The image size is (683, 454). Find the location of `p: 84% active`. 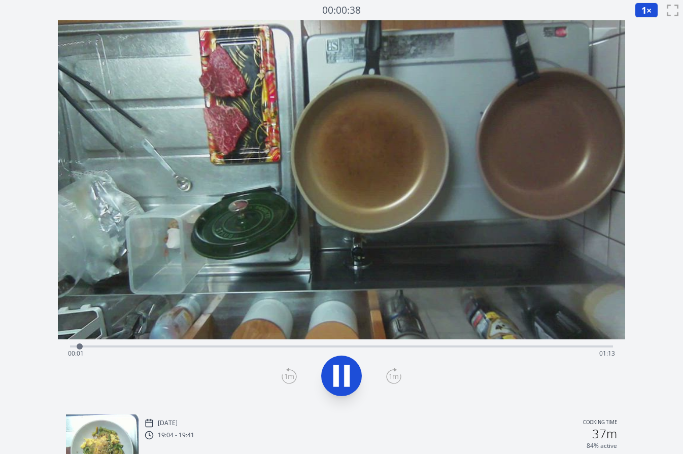

p: 84% active is located at coordinates (602, 446).